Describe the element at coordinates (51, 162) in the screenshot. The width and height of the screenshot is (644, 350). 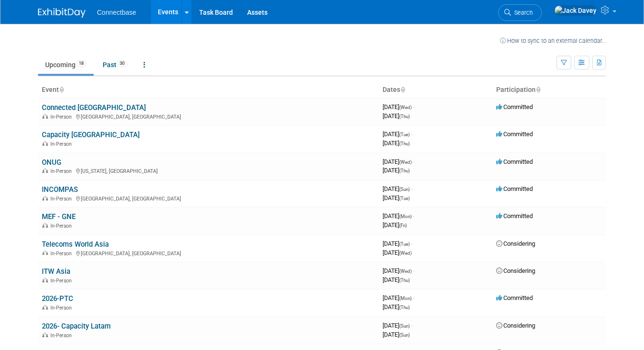
I see `a: ONUG` at that location.